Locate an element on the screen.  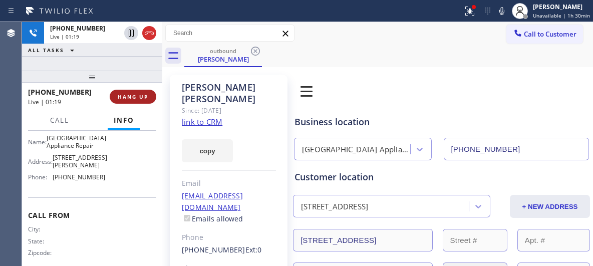
span: City: is located at coordinates (41, 229).